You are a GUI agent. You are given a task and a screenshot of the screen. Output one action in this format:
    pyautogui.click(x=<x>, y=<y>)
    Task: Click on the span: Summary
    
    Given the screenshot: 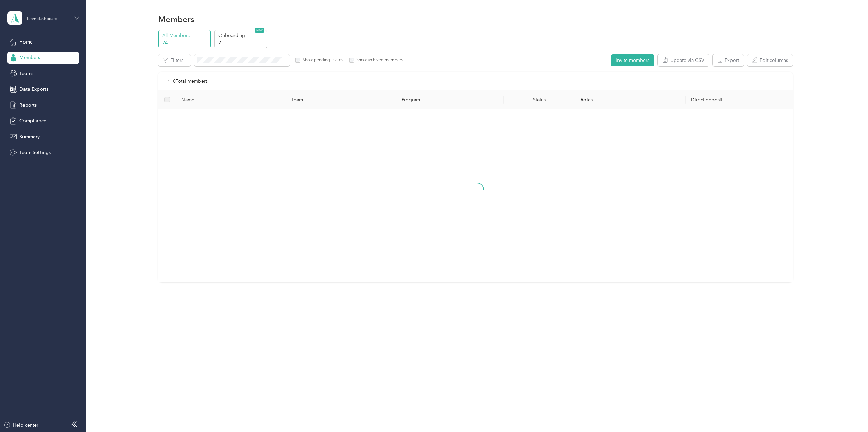 What is the action you would take?
    pyautogui.click(x=30, y=137)
    